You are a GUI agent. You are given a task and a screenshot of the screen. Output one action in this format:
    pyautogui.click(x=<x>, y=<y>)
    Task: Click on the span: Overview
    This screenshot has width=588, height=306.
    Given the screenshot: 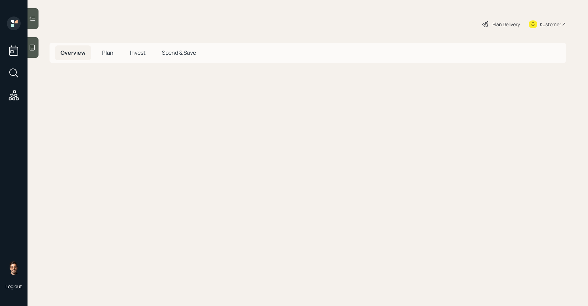 What is the action you would take?
    pyautogui.click(x=73, y=53)
    